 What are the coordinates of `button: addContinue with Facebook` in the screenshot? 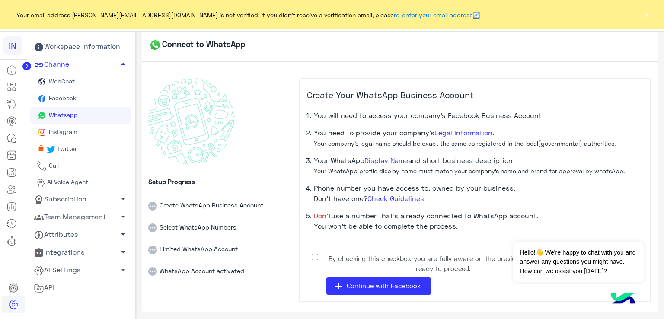 It's located at (379, 286).